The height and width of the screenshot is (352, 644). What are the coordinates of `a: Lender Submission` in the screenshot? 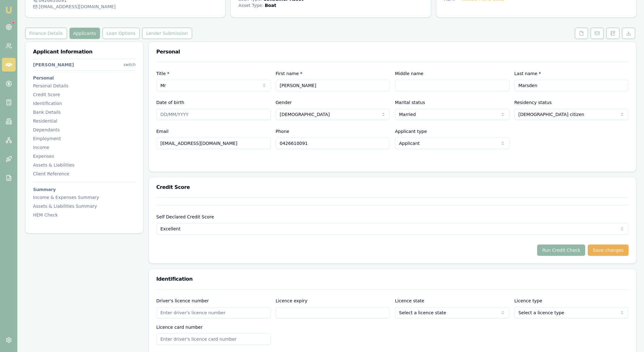 It's located at (167, 33).